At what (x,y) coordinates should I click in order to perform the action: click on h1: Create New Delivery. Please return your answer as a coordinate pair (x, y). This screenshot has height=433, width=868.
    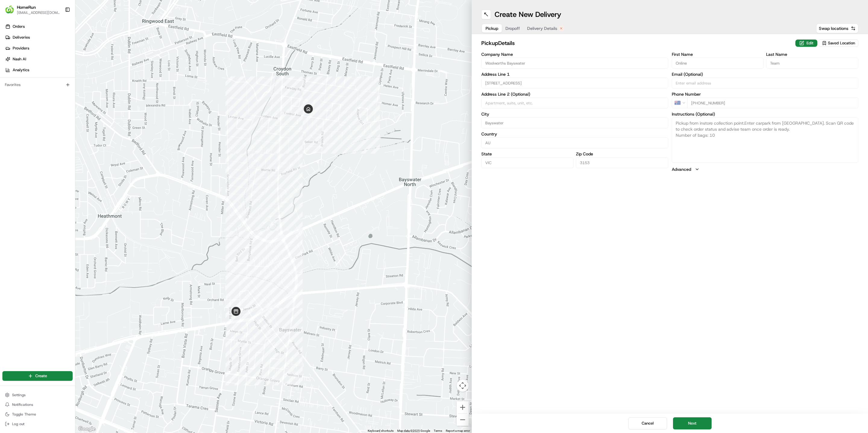
    Looking at the image, I should click on (528, 14).